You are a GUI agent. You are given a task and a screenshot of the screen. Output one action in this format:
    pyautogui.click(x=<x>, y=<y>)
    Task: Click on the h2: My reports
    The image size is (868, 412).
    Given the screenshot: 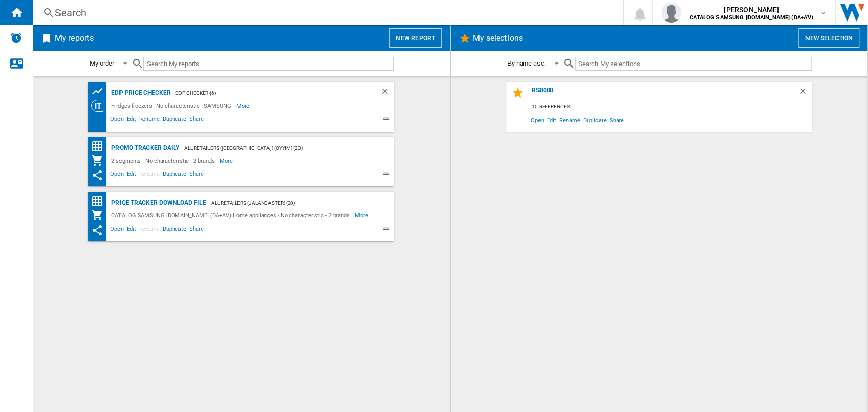 What is the action you would take?
    pyautogui.click(x=74, y=38)
    